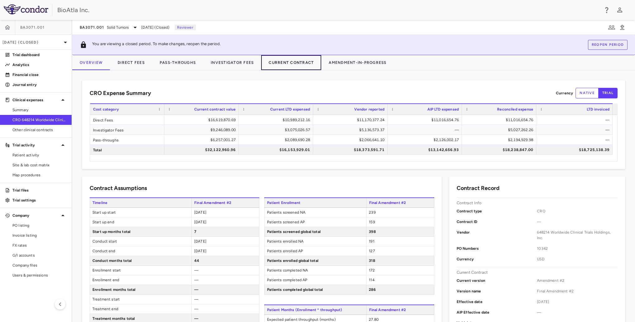 This screenshot has height=322, width=635. I want to click on div: $32,122,960.96, so click(203, 150).